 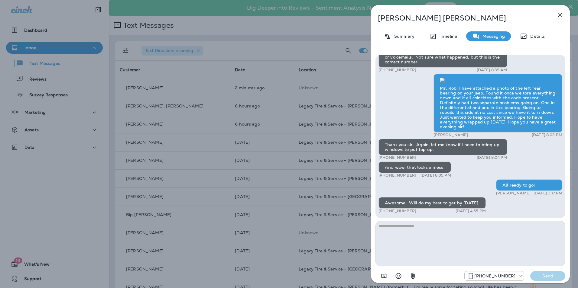 I want to click on div: Got it. Also, went back and checked - no missed calls or voicemails. Not sure what happened, but ..., so click(x=443, y=57).